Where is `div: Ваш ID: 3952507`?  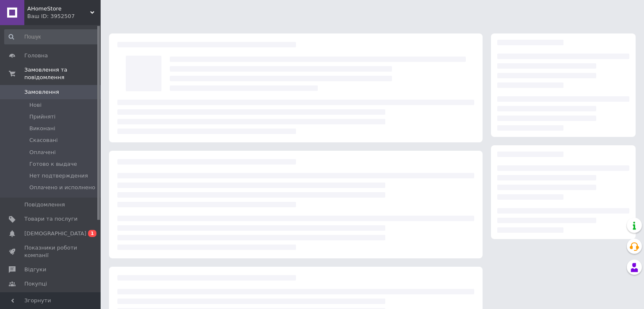 div: Ваш ID: 3952507 is located at coordinates (64, 16).